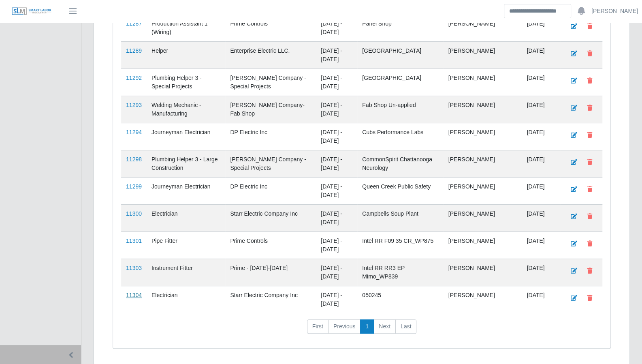 The image size is (642, 364). I want to click on td: Pipe Fitter, so click(186, 245).